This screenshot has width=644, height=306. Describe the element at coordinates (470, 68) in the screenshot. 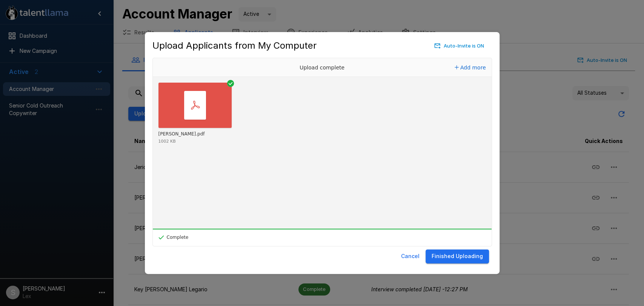

I see `button: Add more files` at that location.